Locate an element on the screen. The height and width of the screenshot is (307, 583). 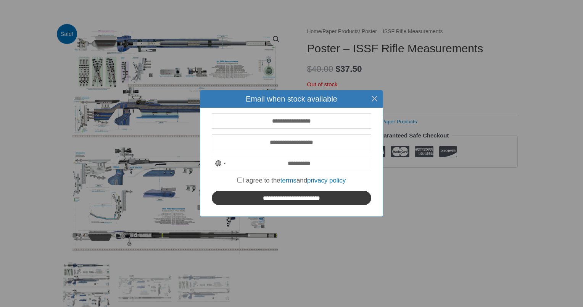
button: Close this dialog is located at coordinates (374, 98).